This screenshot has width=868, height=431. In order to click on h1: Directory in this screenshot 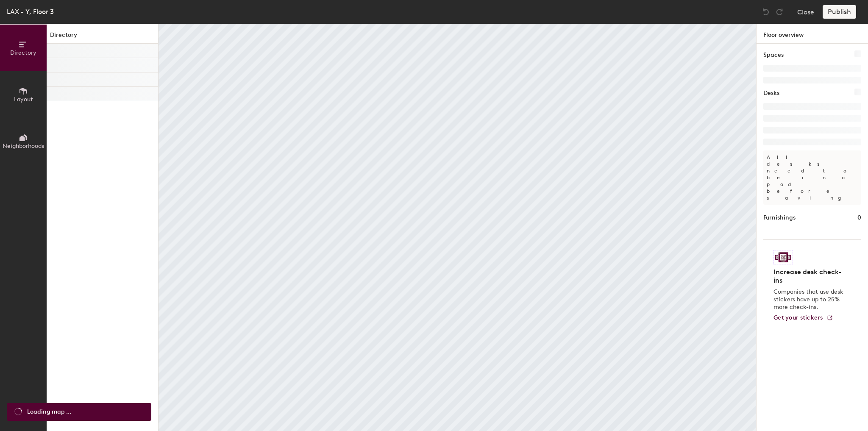, I will do `click(102, 37)`.